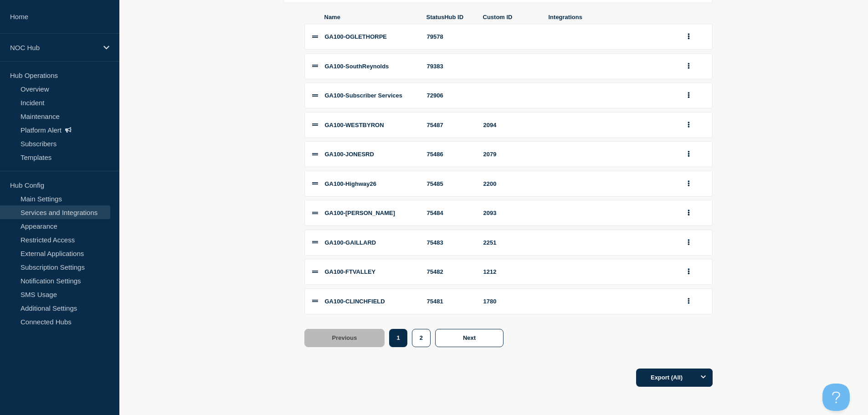  Describe the element at coordinates (511, 242) in the screenshot. I see `div: 2251` at that location.